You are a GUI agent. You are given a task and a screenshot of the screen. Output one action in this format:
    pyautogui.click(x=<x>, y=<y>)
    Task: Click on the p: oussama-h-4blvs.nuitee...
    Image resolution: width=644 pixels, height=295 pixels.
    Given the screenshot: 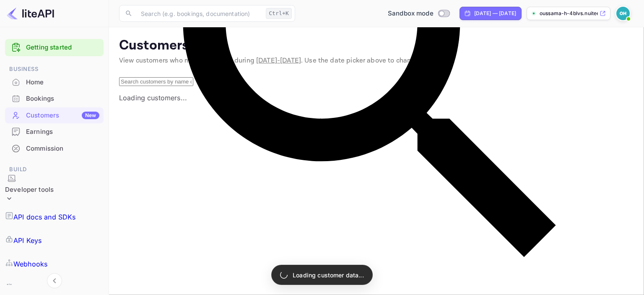 What is the action you would take?
    pyautogui.click(x=569, y=13)
    